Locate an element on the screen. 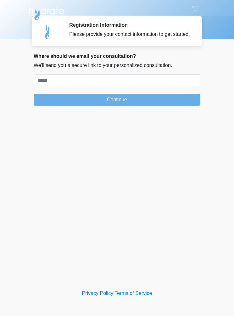 This screenshot has width=234, height=316. a: Privacy Policy is located at coordinates (98, 293).